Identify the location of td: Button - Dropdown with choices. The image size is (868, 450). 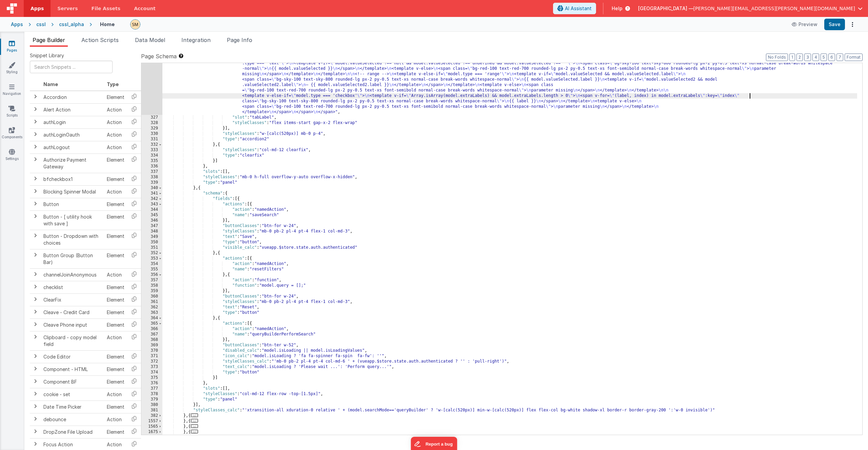
(72, 239).